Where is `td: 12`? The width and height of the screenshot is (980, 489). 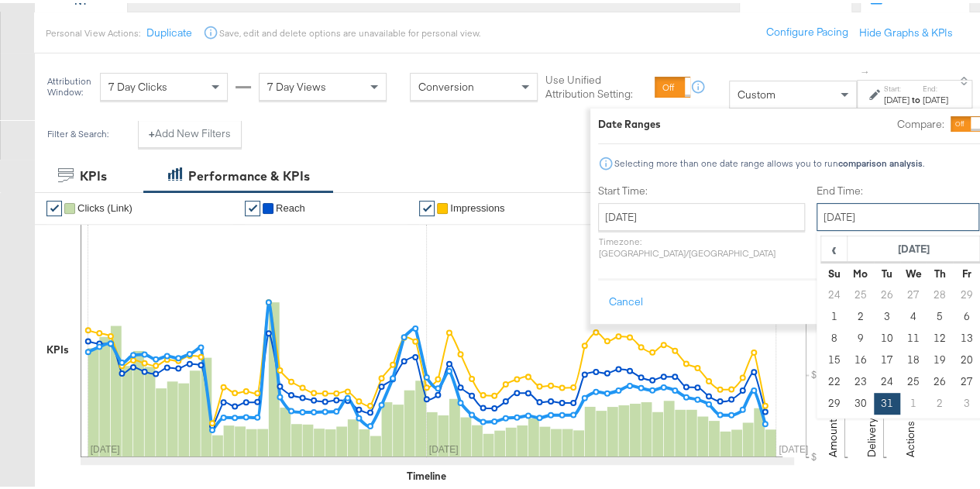
td: 12 is located at coordinates (940, 335).